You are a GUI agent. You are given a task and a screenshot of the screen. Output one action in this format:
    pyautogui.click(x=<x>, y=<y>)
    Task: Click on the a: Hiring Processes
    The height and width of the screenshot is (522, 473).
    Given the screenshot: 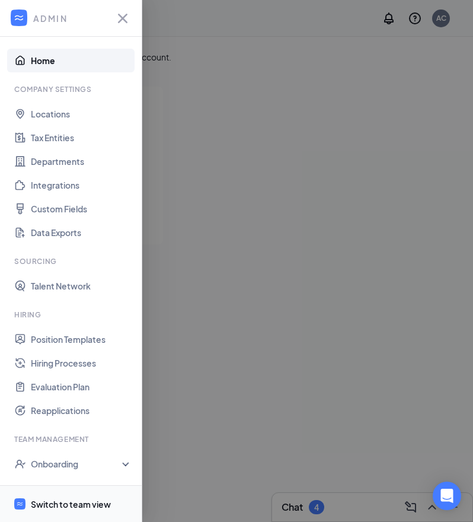 What is the action you would take?
    pyautogui.click(x=81, y=363)
    